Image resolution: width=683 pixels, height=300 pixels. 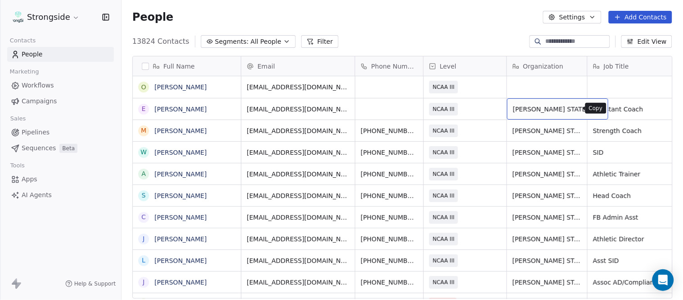 I want to click on span: Marketing, so click(x=24, y=72).